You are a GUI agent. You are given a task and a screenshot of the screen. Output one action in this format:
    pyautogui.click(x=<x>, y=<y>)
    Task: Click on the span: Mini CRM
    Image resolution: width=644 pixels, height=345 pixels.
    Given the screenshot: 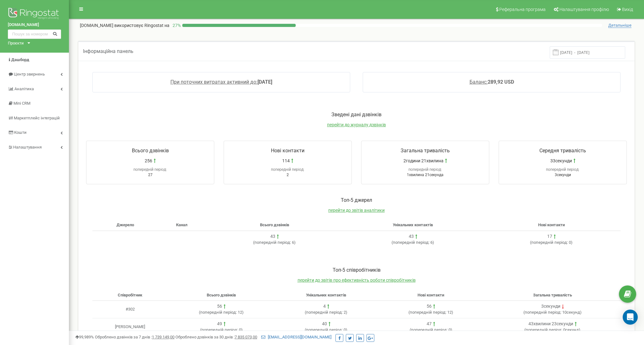 What is the action you would take?
    pyautogui.click(x=22, y=103)
    